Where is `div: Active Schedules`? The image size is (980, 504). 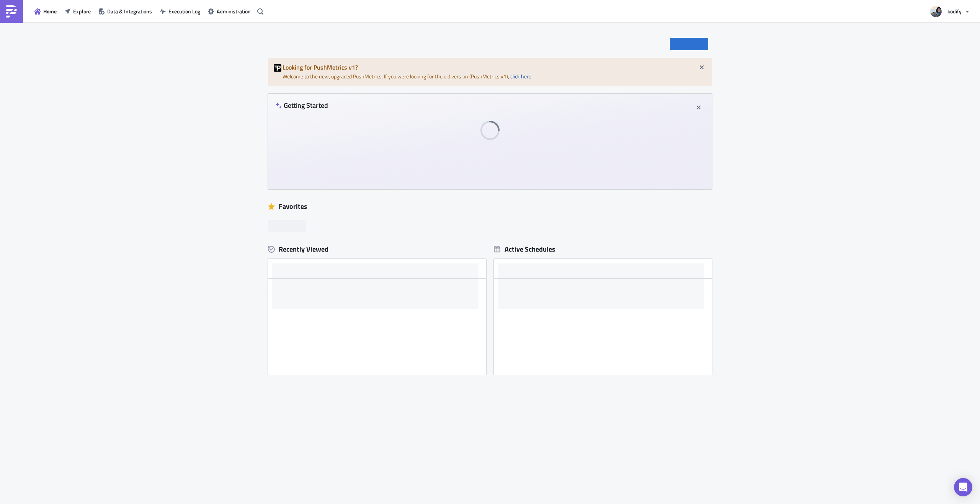 div: Active Schedules is located at coordinates (525, 249).